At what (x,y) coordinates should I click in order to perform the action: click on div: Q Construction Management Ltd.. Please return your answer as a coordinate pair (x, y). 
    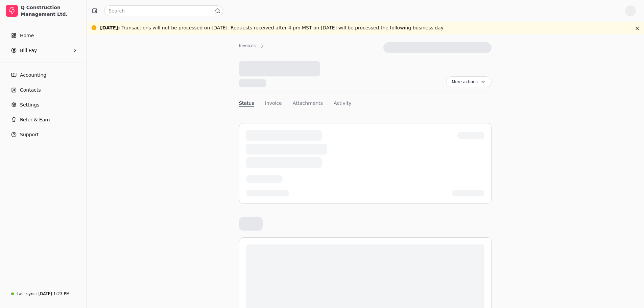
    Looking at the image, I should click on (50, 11).